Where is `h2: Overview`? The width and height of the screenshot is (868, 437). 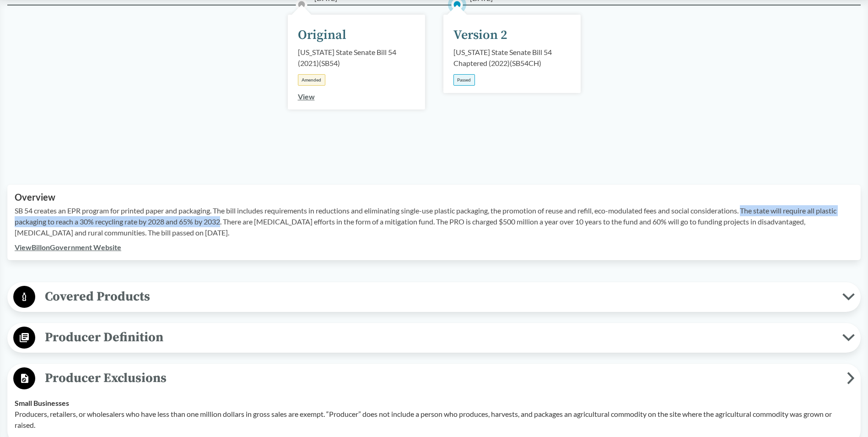 h2: Overview is located at coordinates (434, 197).